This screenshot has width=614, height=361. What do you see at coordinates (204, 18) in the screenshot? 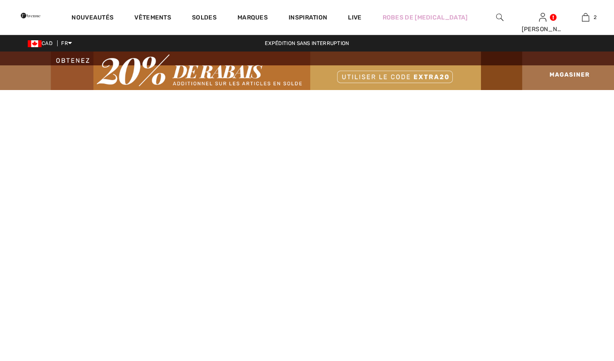
I see `a: Soldes` at bounding box center [204, 18].